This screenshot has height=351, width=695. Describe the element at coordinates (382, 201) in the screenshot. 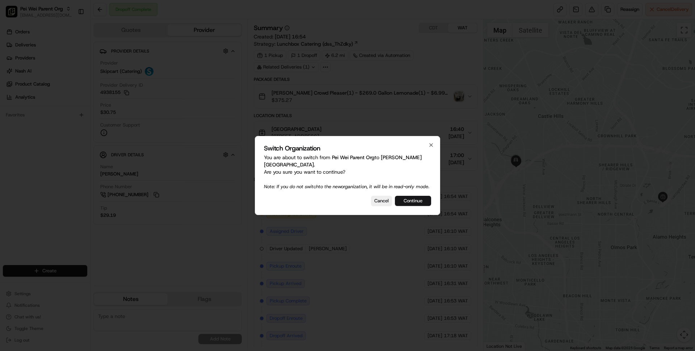

I see `button: Cancel` at that location.